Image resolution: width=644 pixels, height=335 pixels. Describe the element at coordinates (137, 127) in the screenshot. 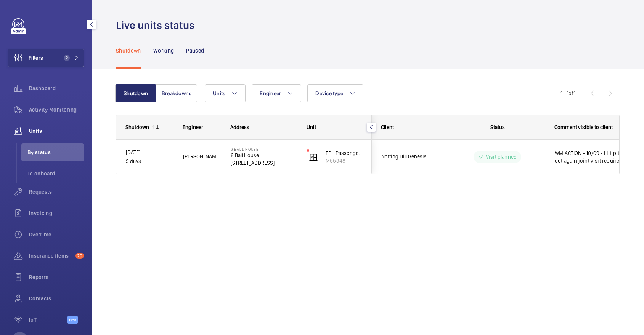

I see `div: Shutdown` at that location.